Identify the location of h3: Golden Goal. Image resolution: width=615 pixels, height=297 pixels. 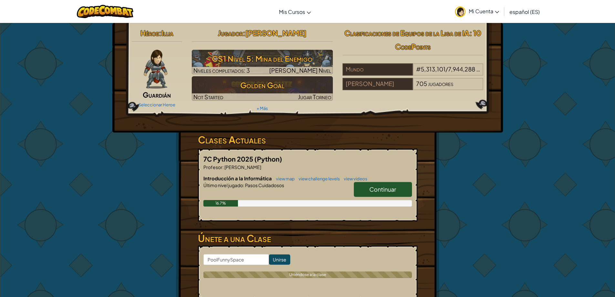
(262, 85).